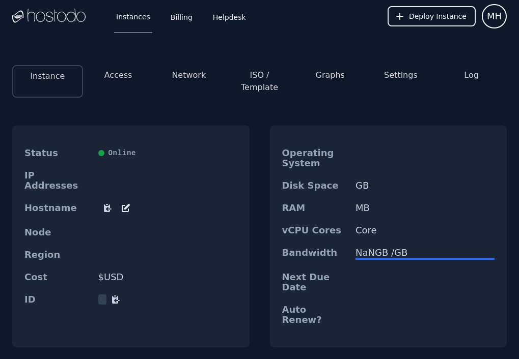 The image size is (519, 359). What do you see at coordinates (118, 75) in the screenshot?
I see `button: Access` at bounding box center [118, 75].